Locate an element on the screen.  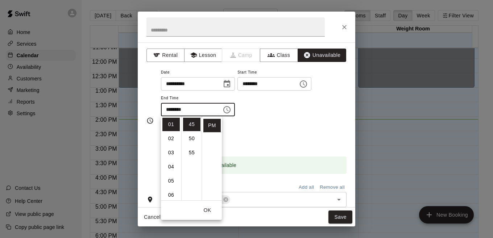
li: 6 hours is located at coordinates (171, 195).